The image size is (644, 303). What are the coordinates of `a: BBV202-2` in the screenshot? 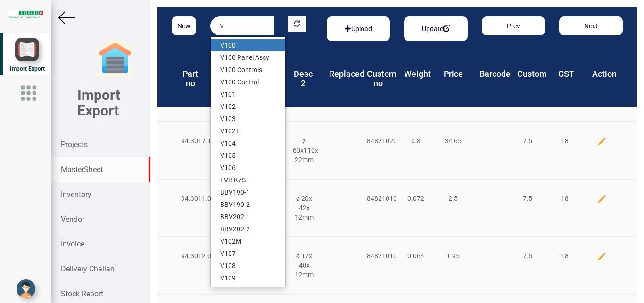 It's located at (248, 229).